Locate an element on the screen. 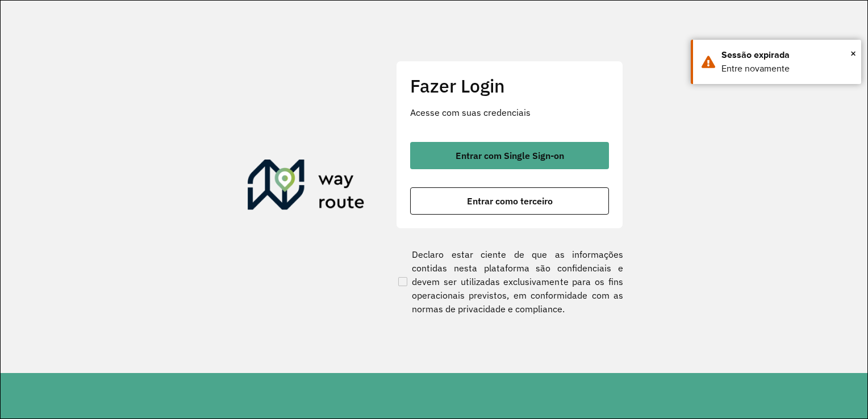 This screenshot has width=868, height=419. button: Close is located at coordinates (853, 54).